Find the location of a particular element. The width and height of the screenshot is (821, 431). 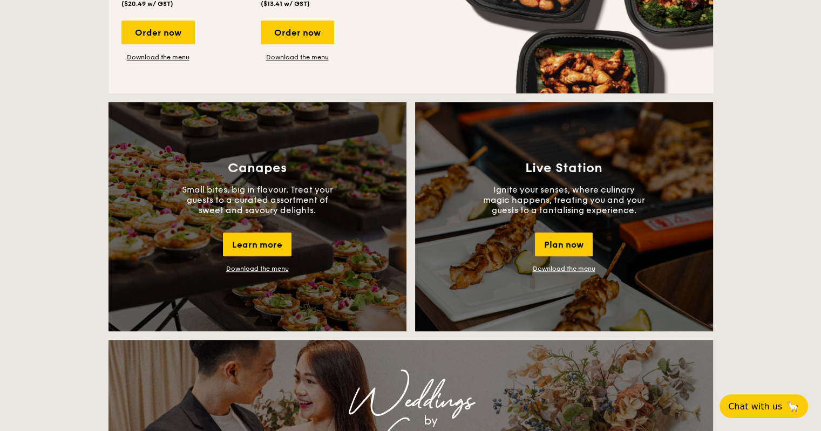

h3: Canapes is located at coordinates (257, 168).